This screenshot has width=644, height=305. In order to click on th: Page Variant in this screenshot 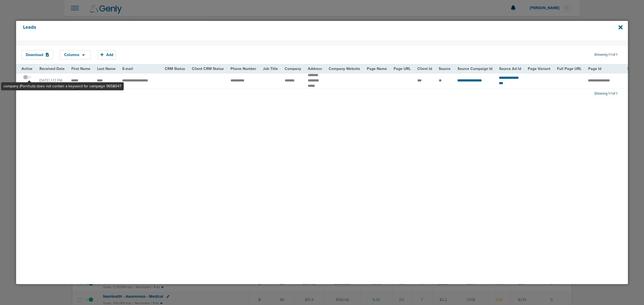, I will do `click(539, 69)`.